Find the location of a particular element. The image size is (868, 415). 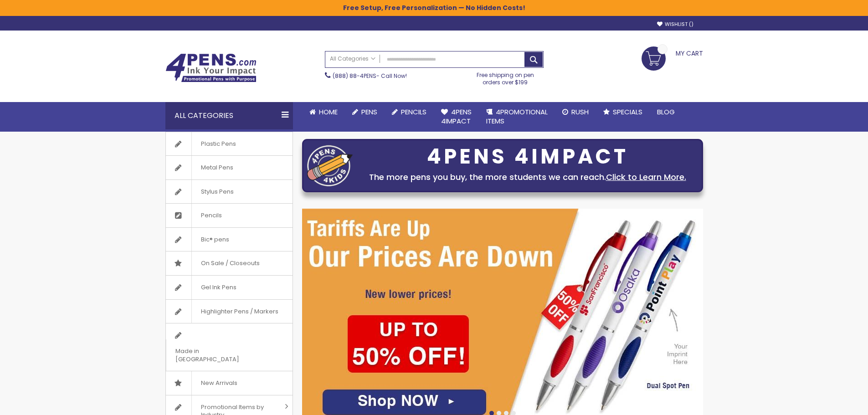

span: New Arrivals is located at coordinates (219, 383).